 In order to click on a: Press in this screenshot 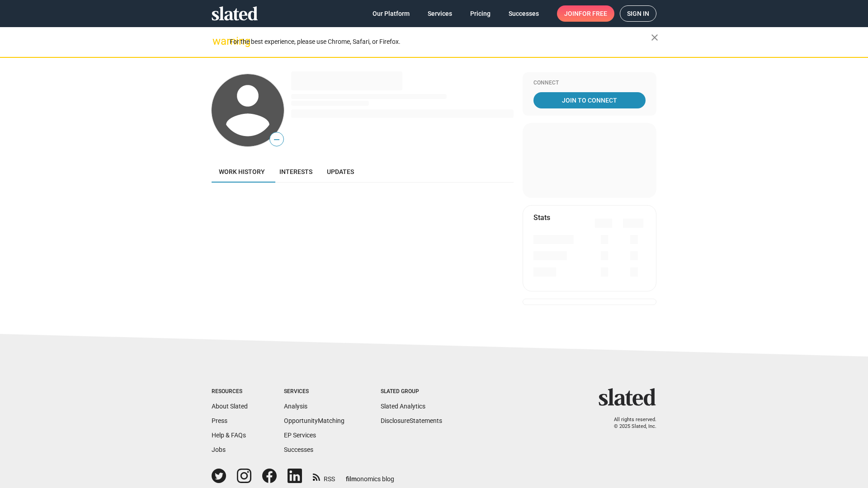, I will do `click(219, 421)`.